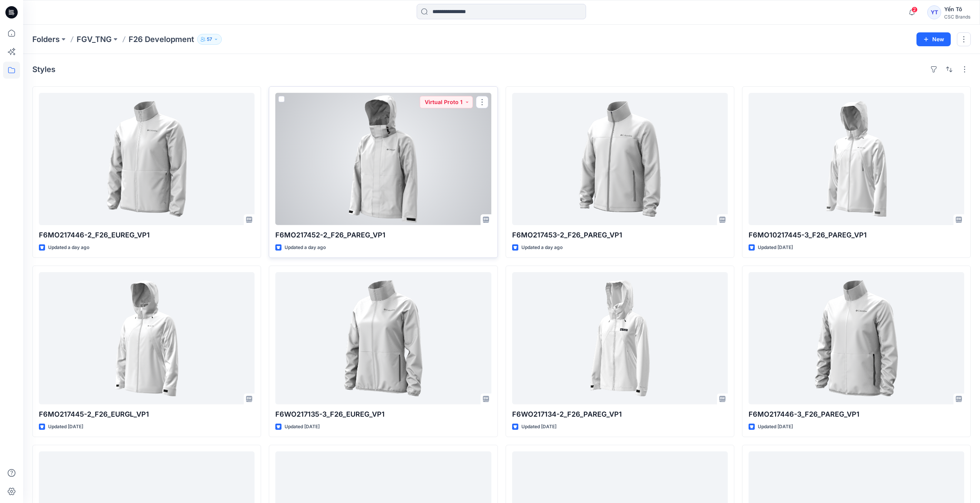 The image size is (980, 503). What do you see at coordinates (620, 235) in the screenshot?
I see `p: F6MO217453-2_F26_PAREG_VP1` at bounding box center [620, 235].